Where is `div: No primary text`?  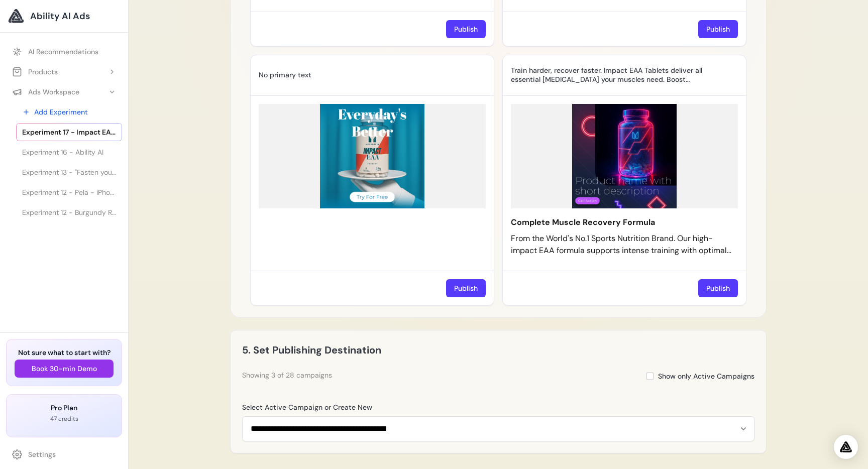
div: No primary text is located at coordinates (367, 75).